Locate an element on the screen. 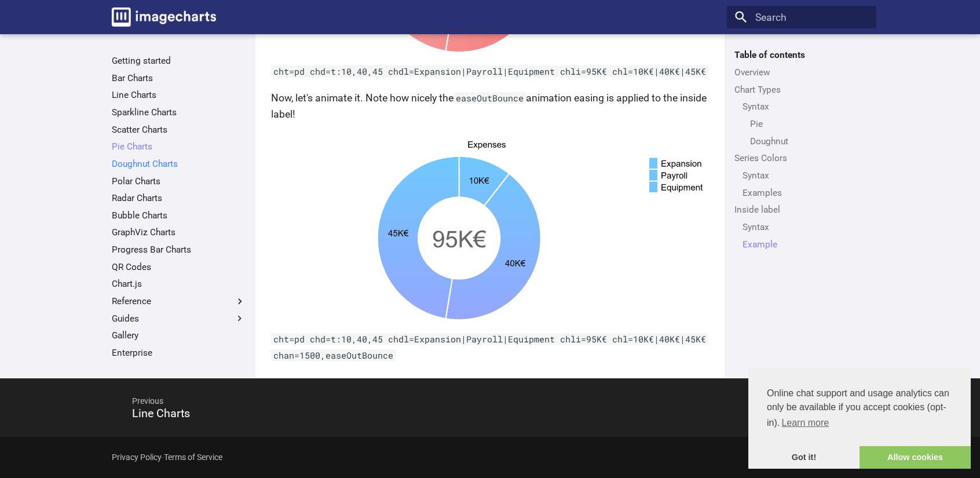  span: Online chat support and usage analytics can only be available if you accept cookies (opt-in). is located at coordinates (859, 409).